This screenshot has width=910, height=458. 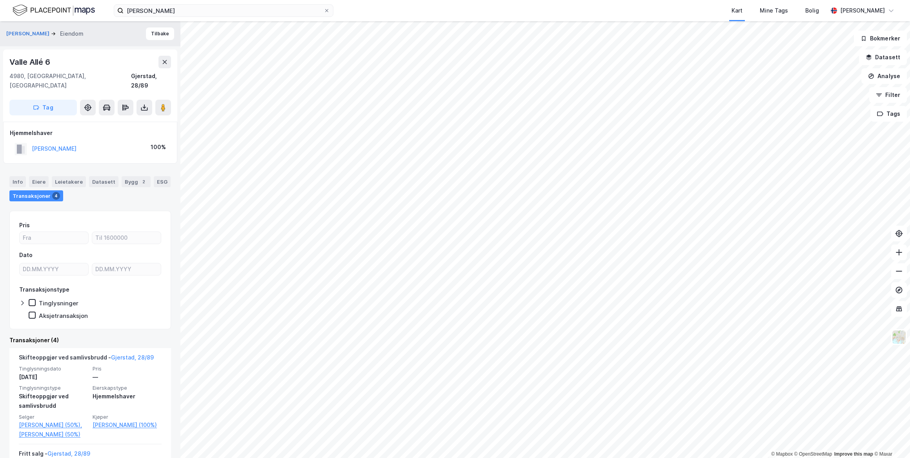 What do you see at coordinates (72, 34) in the screenshot?
I see `div: Eiendom` at bounding box center [72, 34].